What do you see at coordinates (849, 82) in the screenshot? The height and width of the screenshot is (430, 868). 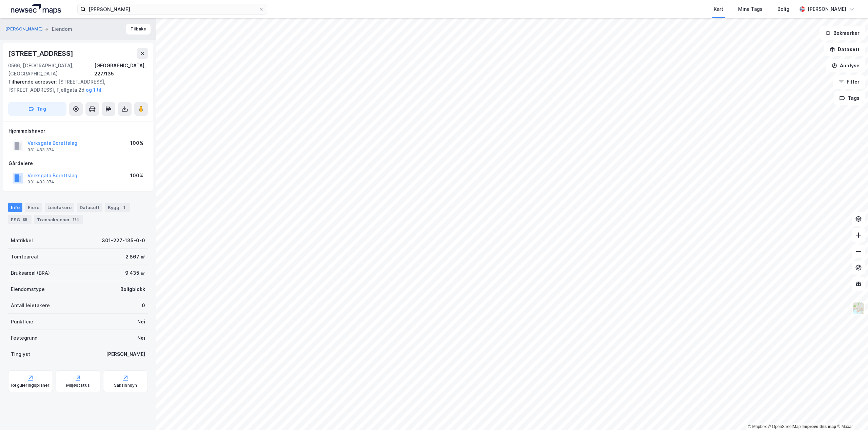 I see `button: Filter` at bounding box center [849, 82].